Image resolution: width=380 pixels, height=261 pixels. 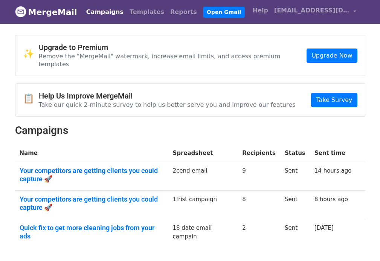 I want to click on a: Help, so click(x=260, y=11).